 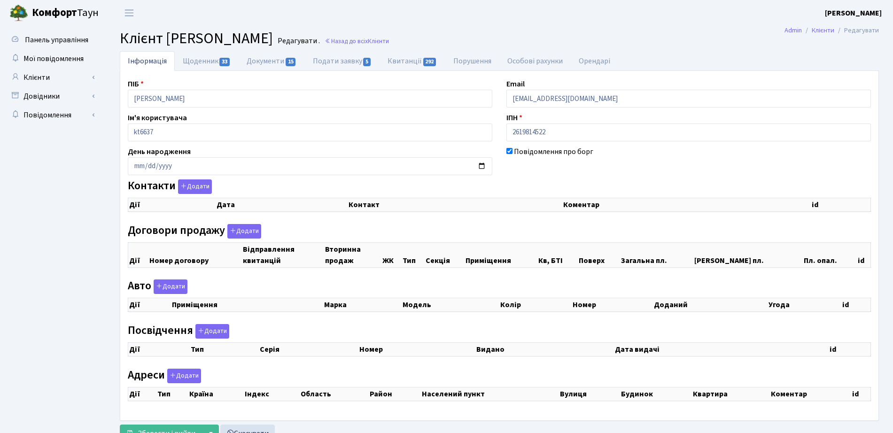 I want to click on a: Квитанції, so click(x=412, y=61).